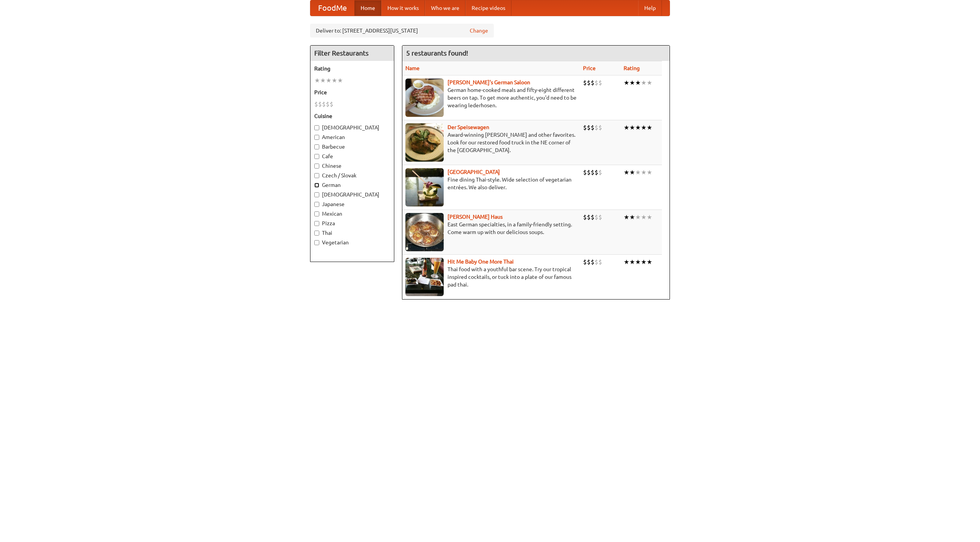 The width and height of the screenshot is (980, 542). Describe the element at coordinates (352, 185) in the screenshot. I see `label: German` at that location.